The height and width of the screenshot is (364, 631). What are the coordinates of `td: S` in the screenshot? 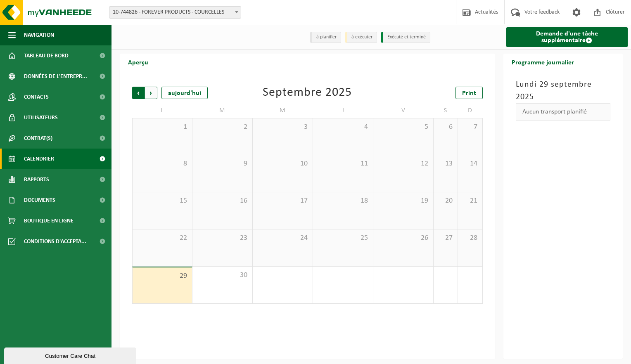 It's located at (446, 111).